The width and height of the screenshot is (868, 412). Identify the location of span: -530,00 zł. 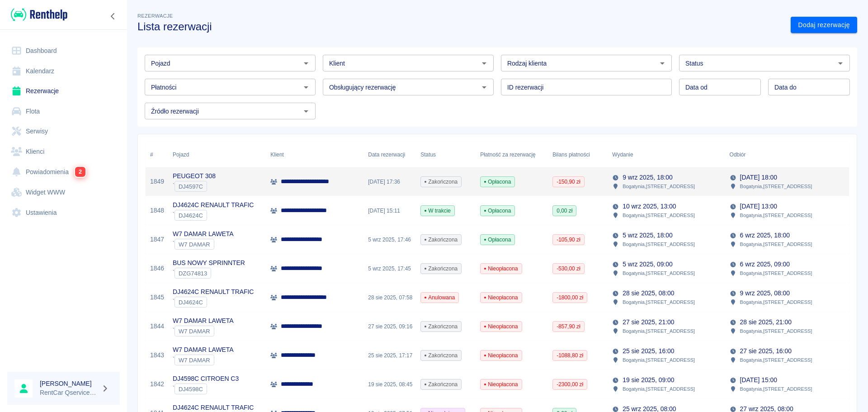
(568, 269).